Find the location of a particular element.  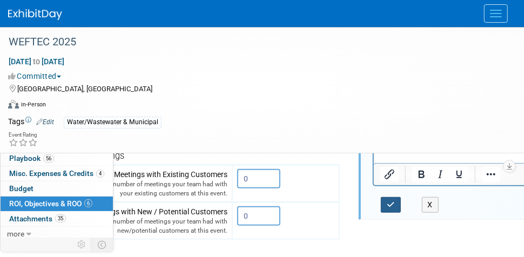

div: Total number of meetings your team had with new/potential customers at this event. is located at coordinates (158, 227).